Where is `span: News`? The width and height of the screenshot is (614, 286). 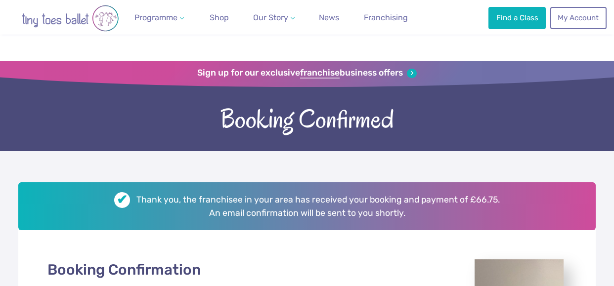
span: News is located at coordinates (329, 17).